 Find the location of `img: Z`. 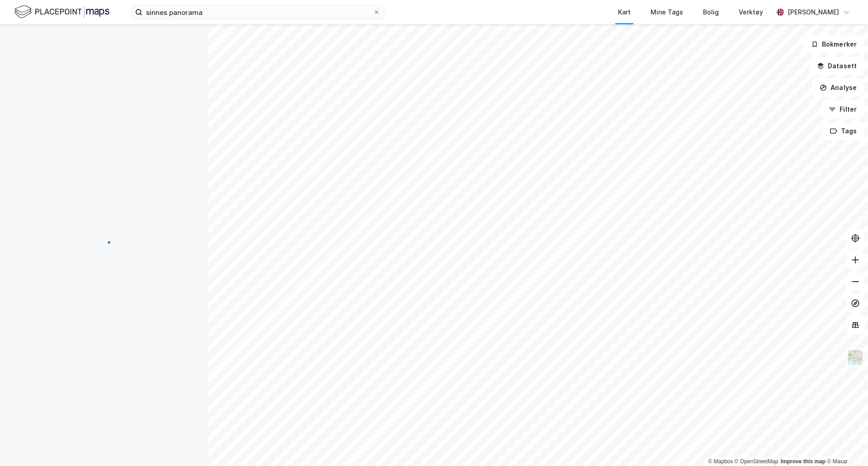

img: Z is located at coordinates (855, 358).